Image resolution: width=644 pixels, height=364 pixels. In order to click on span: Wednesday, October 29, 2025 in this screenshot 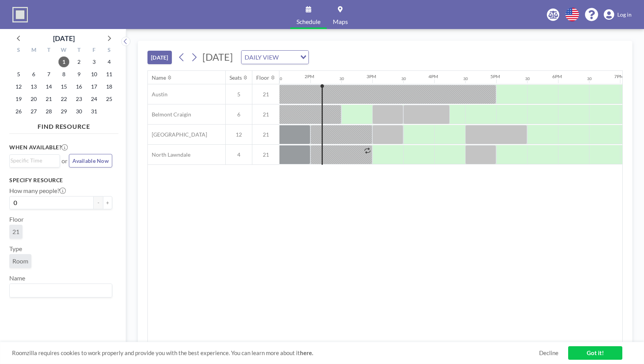, I will do `click(64, 111)`.